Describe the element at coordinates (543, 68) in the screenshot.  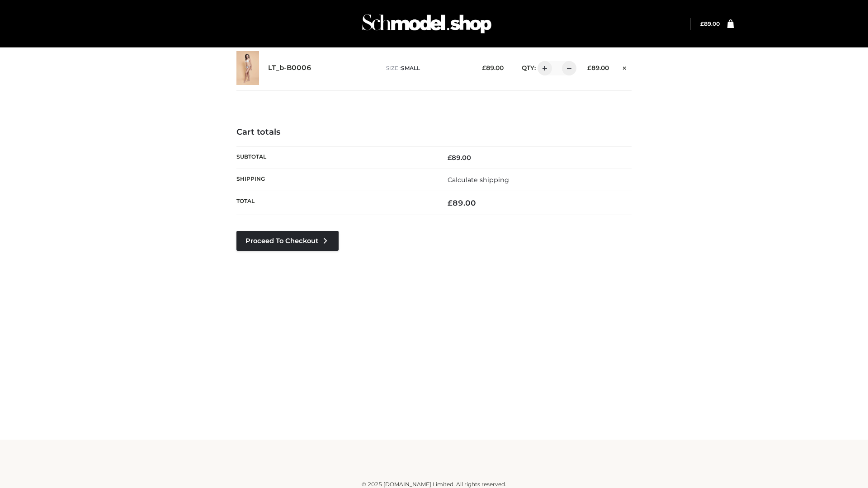
I see `div: QTY:` at that location.